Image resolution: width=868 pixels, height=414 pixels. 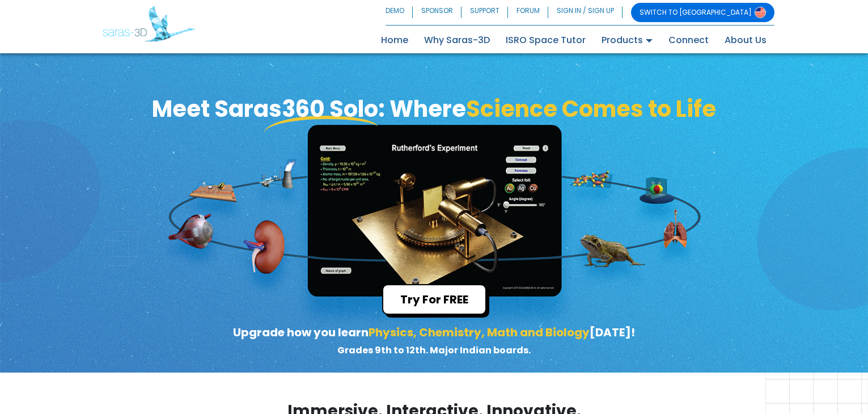 I want to click on a: Why Saras-3D, so click(x=457, y=41).